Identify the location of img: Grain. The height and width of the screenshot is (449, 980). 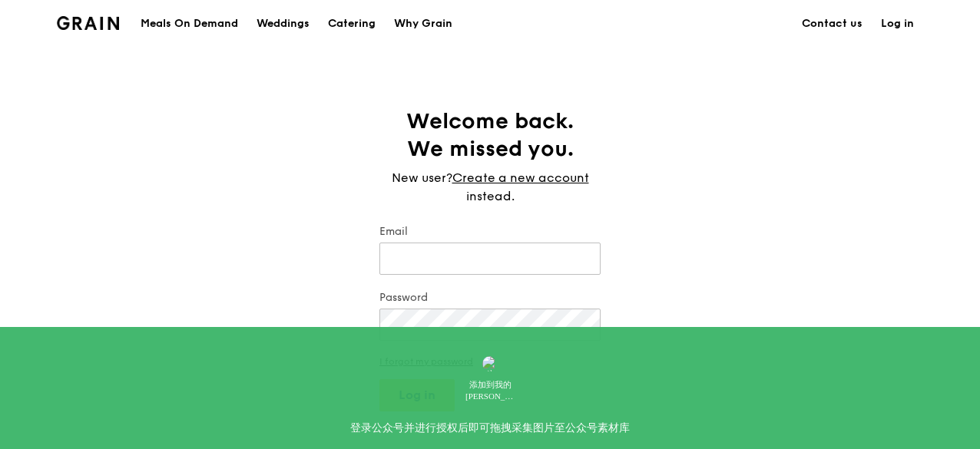
(88, 23).